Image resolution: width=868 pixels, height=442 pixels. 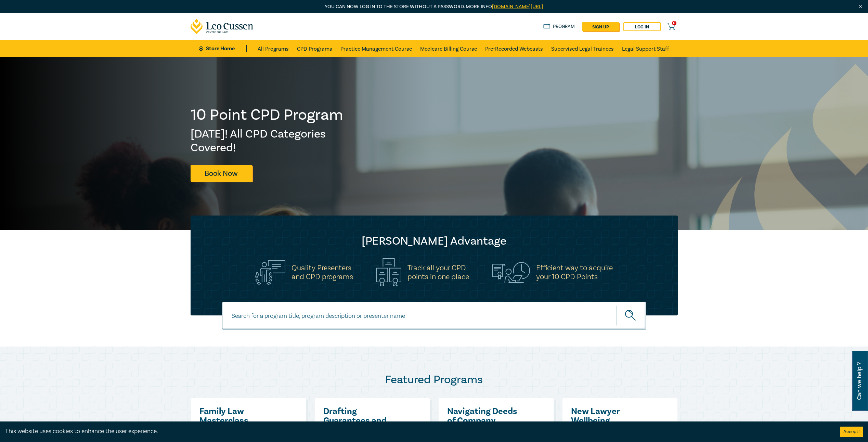 What do you see at coordinates (376, 48) in the screenshot?
I see `a: Practice Management Course` at bounding box center [376, 48].